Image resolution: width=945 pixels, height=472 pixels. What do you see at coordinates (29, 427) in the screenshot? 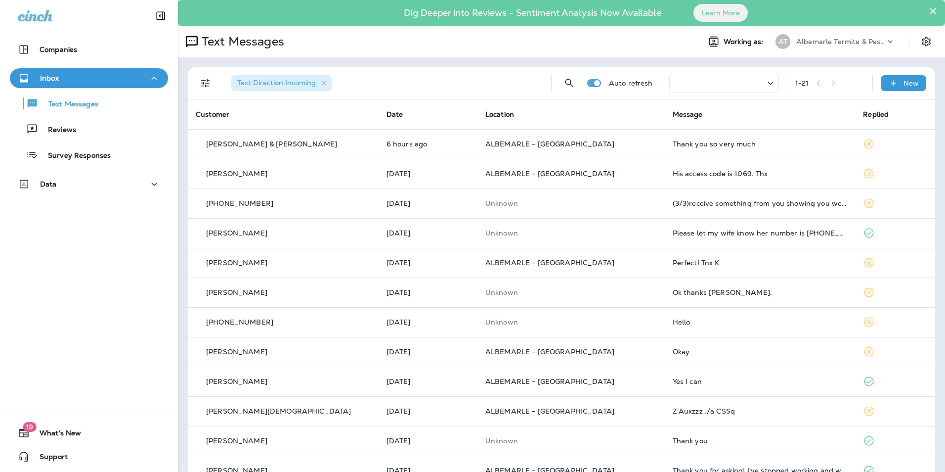
I see `span: 19` at bounding box center [29, 427].